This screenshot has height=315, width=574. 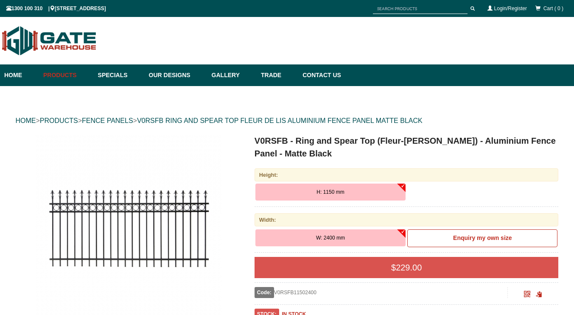 I want to click on span: 229.00, so click(x=408, y=267).